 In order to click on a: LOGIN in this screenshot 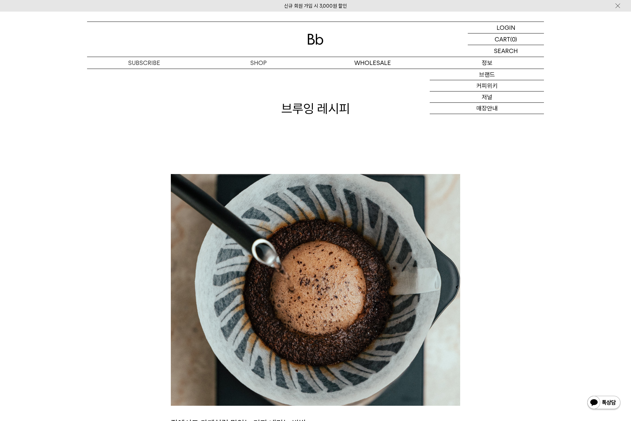, I will do `click(506, 27)`.